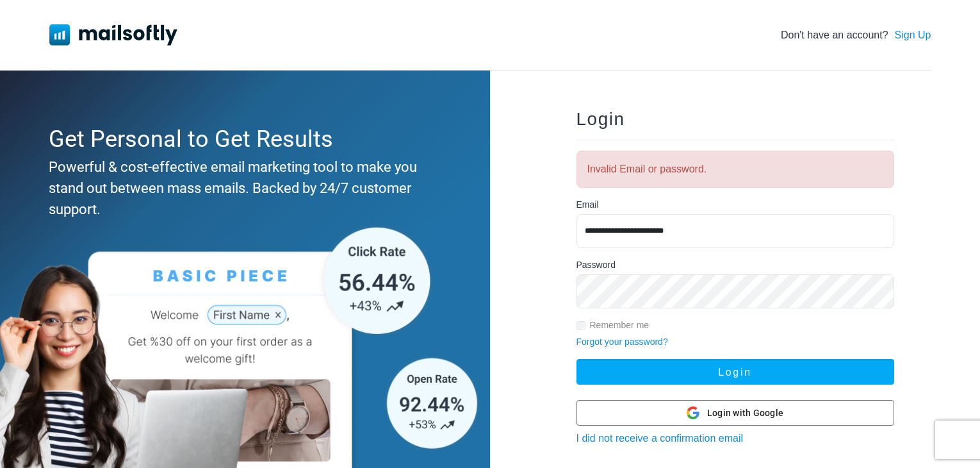  Describe the element at coordinates (114, 34) in the screenshot. I see `img: Mailsoftly` at that location.